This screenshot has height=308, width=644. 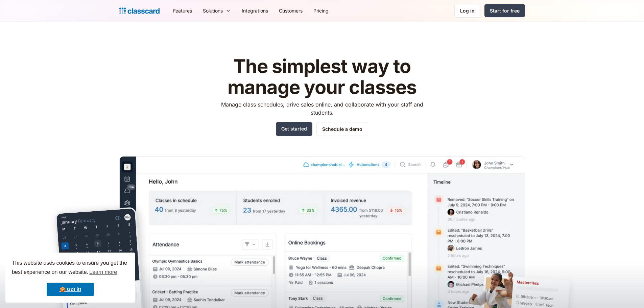 What do you see at coordinates (255, 10) in the screenshot?
I see `a: Integrations` at bounding box center [255, 10].